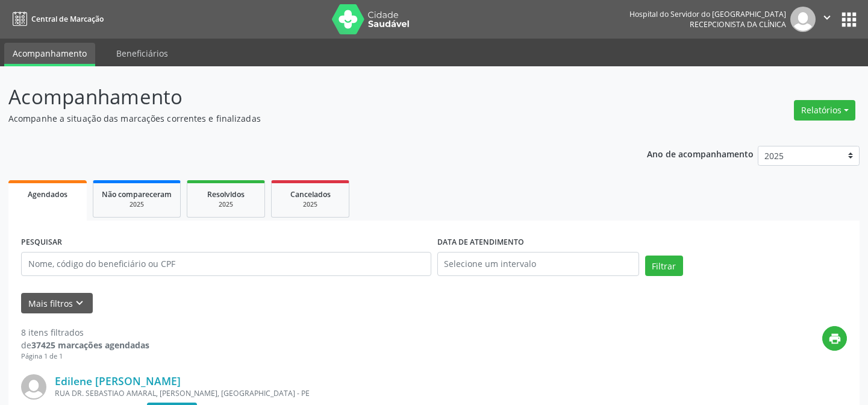 The image size is (868, 405). What do you see at coordinates (79, 303) in the screenshot?
I see `i: keyboard_arrow_down` at bounding box center [79, 303].